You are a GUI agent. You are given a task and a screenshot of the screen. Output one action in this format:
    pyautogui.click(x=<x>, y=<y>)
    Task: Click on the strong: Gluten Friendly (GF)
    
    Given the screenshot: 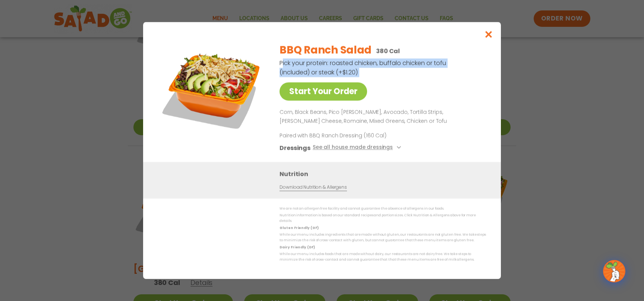 What is the action you would take?
    pyautogui.click(x=299, y=228)
    